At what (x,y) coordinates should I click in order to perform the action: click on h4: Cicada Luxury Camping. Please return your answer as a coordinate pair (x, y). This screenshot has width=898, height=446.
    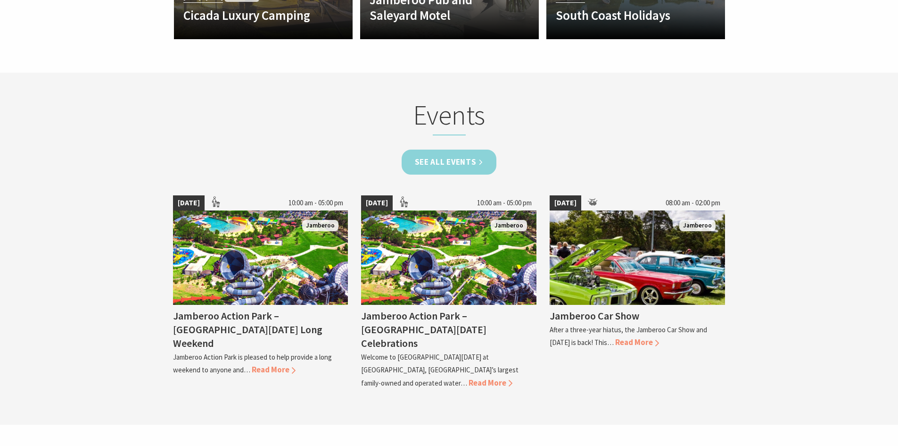
    Looking at the image, I should click on (250, 15).